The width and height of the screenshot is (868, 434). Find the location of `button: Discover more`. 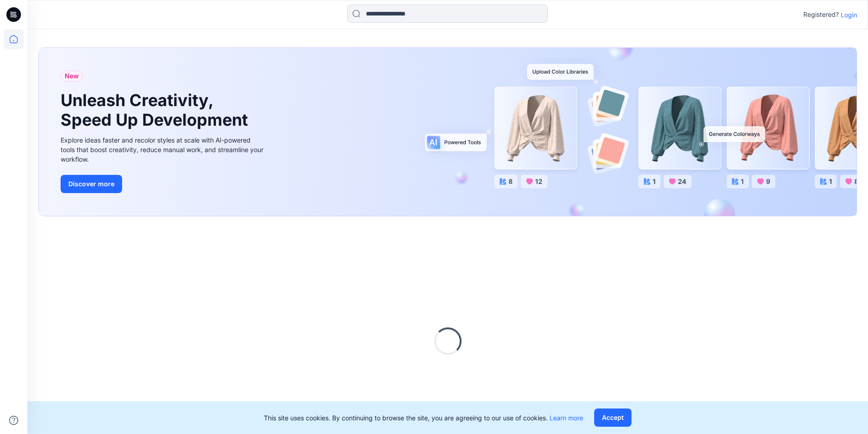

button: Discover more is located at coordinates (91, 184).